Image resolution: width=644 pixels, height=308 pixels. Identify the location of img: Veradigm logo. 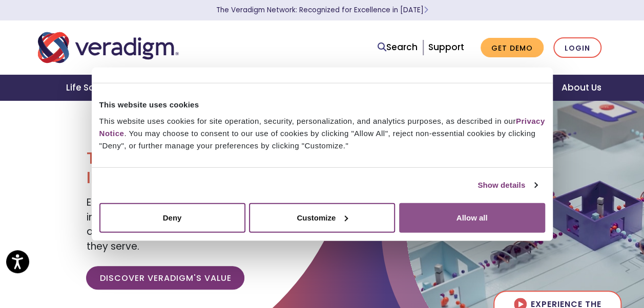
(108, 47).